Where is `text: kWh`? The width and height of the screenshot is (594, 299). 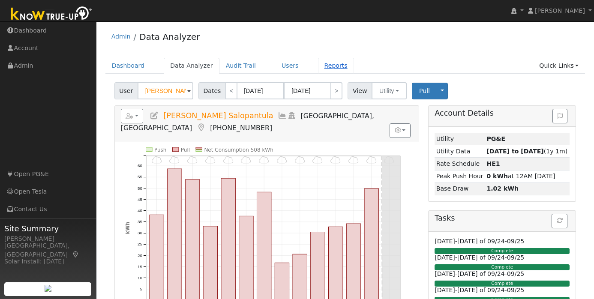
text: kWh is located at coordinates (127, 228).